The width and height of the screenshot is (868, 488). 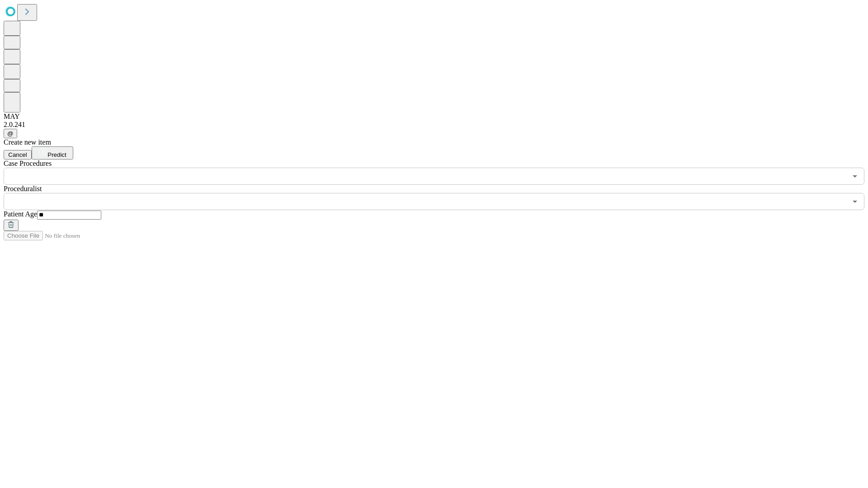 I want to click on span: Predict, so click(x=56, y=154).